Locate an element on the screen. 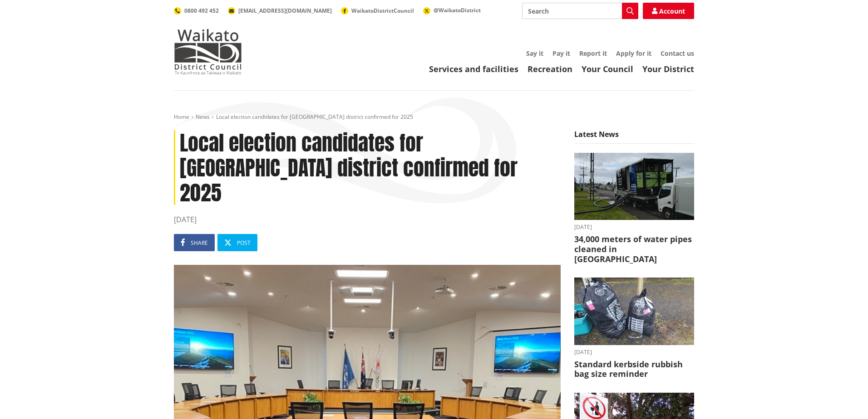 The width and height of the screenshot is (868, 419). a: Home is located at coordinates (181, 116).